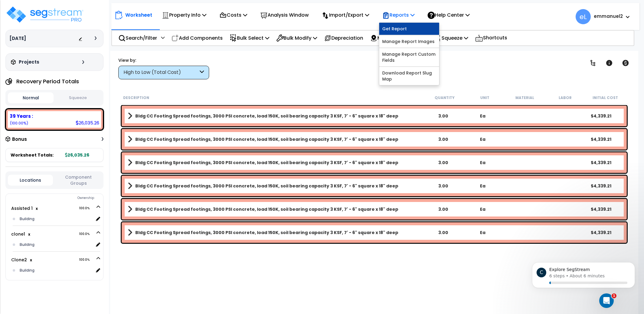  What do you see at coordinates (34, 21) in the screenshot?
I see `p: 6 steps` at bounding box center [34, 21].